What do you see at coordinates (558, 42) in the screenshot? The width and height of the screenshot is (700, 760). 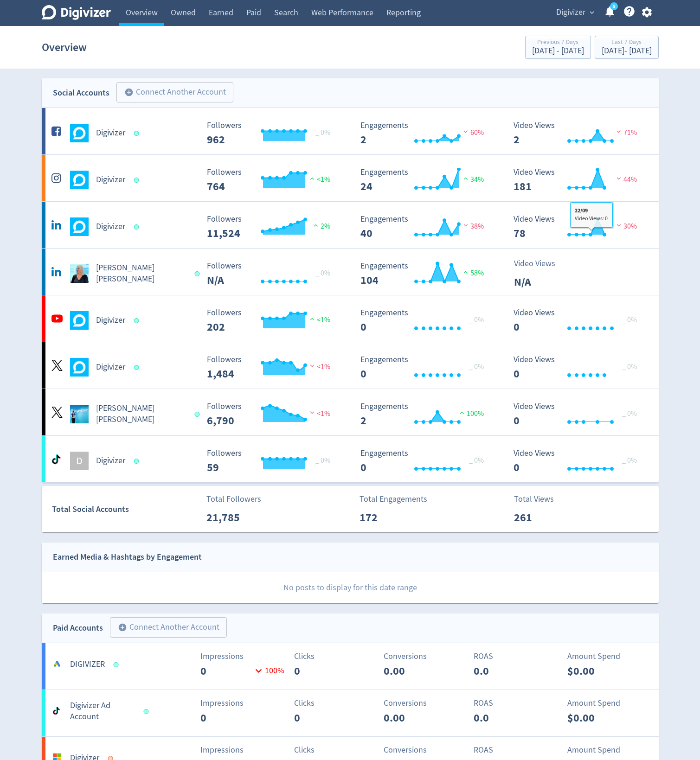 I see `div: Previous 7 Days` at bounding box center [558, 42].